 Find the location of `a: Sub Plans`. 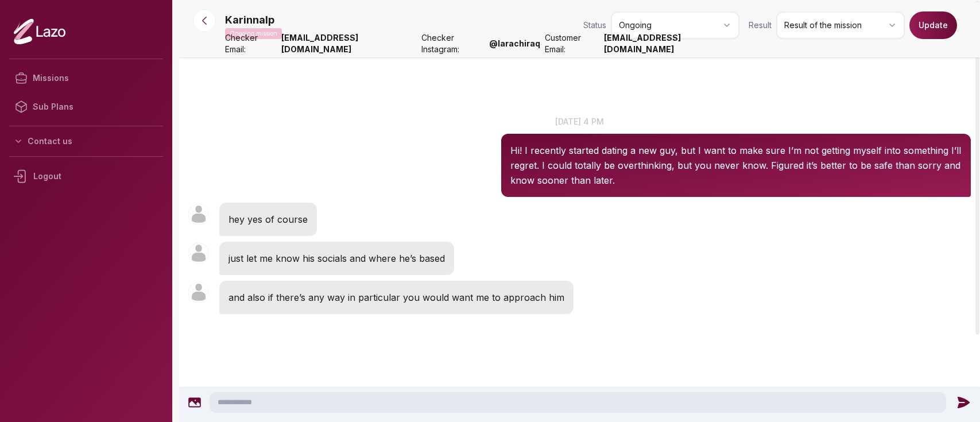

a: Sub Plans is located at coordinates (86, 107).